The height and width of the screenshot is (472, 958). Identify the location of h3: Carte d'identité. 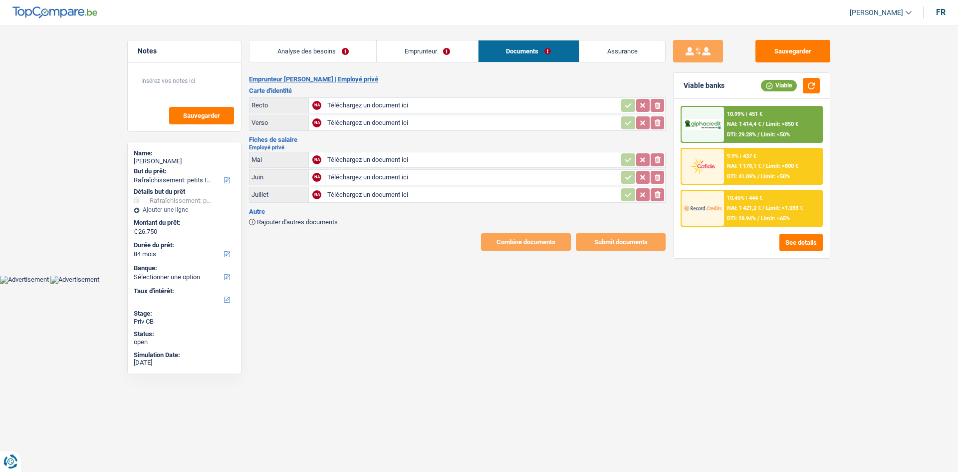
(457, 90).